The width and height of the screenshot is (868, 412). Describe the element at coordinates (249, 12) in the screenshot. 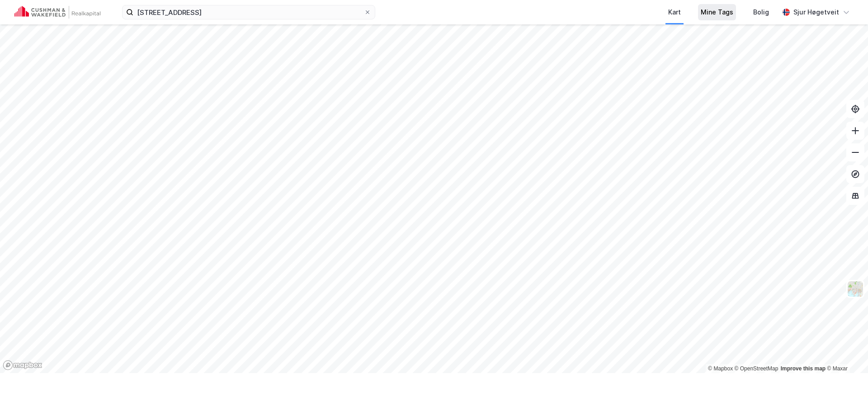

I see `input: Søk på adresse, matrikkel, gårdeiere, leietakere eller personer` at that location.